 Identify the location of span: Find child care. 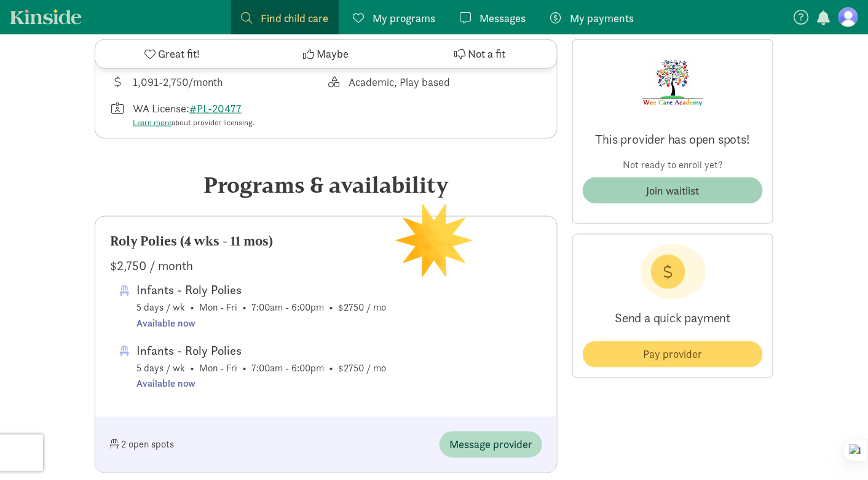
(295, 18).